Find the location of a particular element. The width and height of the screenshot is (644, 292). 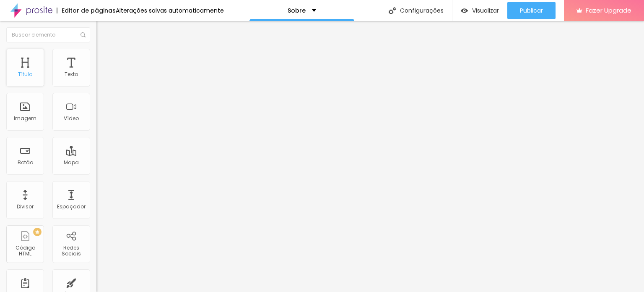

img: view-1.svg is located at coordinates (464, 10).